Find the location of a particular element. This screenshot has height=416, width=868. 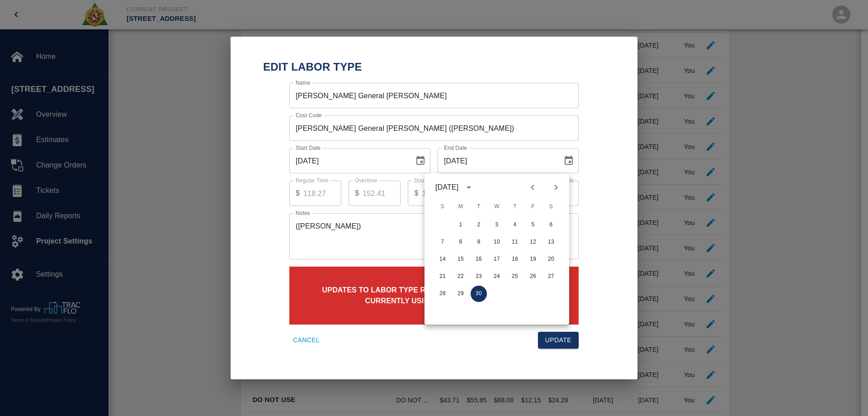

button: 19 is located at coordinates (533, 259).